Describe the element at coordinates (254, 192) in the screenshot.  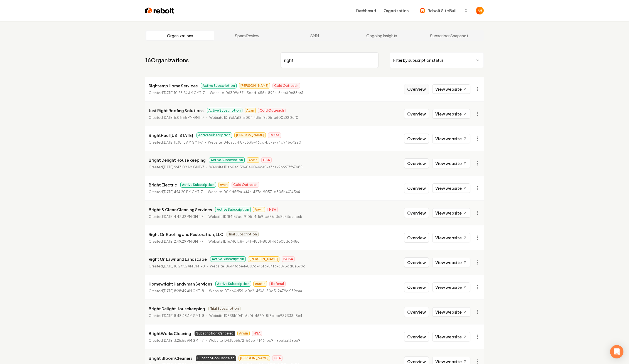
I see `p: Website ID 0a1d5f9a-4f4a-427c-9057-d305b40143a4` at that location.